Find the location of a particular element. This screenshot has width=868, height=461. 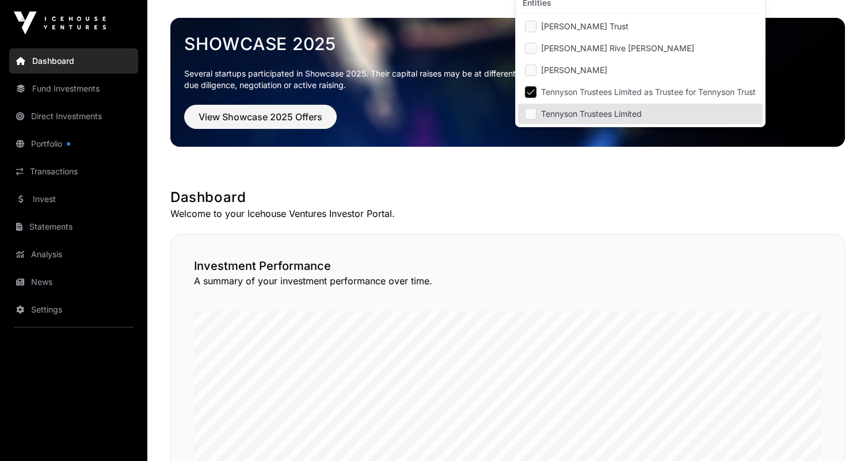

ul: Option List is located at coordinates (640, 70).